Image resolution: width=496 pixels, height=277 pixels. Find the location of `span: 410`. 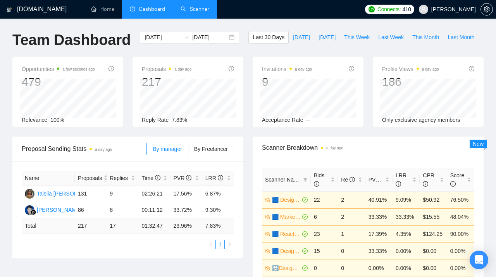

span: 410 is located at coordinates (406, 9).